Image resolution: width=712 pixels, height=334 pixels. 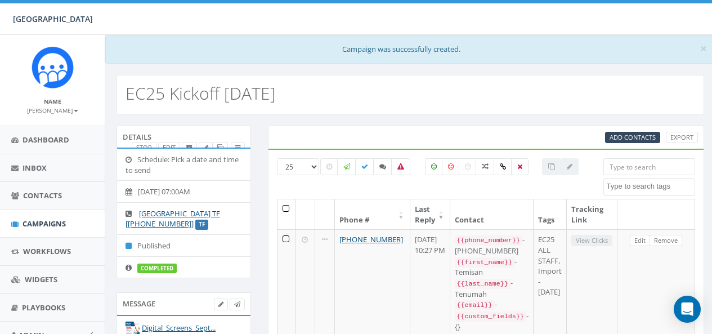 I want to click on img: Rally_platform_Icon_1.png, so click(x=52, y=67).